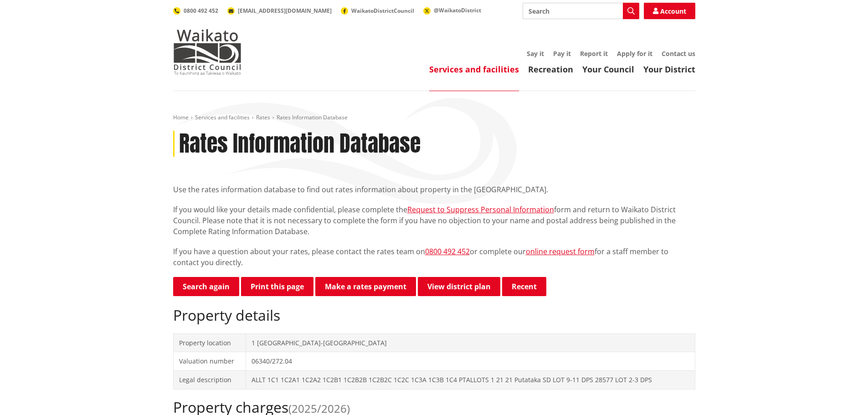 The height and width of the screenshot is (415, 868). I want to click on a: Say it, so click(535, 53).